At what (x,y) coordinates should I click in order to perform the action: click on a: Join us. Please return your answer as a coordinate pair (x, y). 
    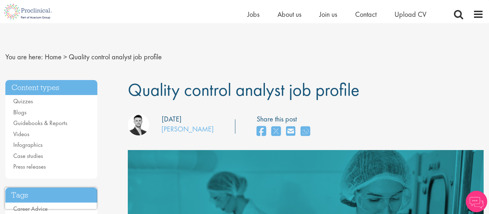
    Looking at the image, I should click on (328, 14).